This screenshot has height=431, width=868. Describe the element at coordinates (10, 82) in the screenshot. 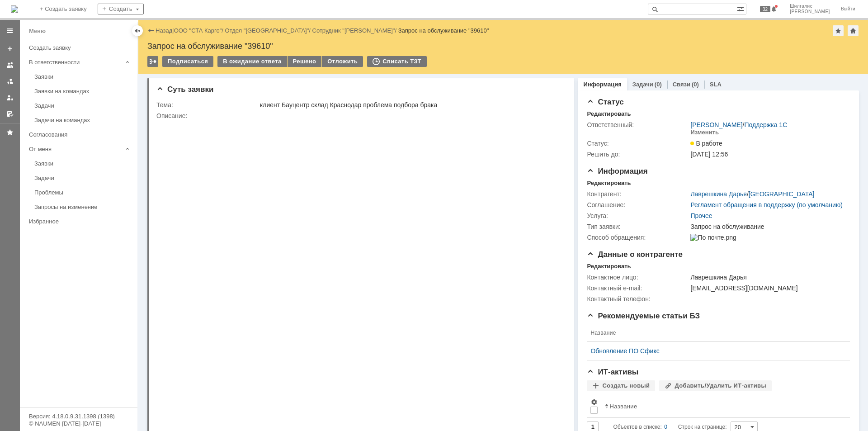

I see `a: Заявки в моей ответственности` at that location.